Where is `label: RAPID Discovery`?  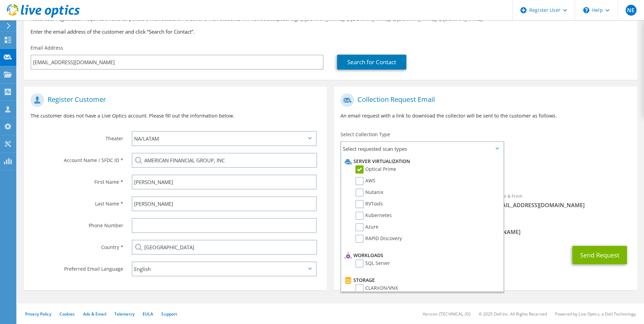 label: RAPID Discovery is located at coordinates (378, 239).